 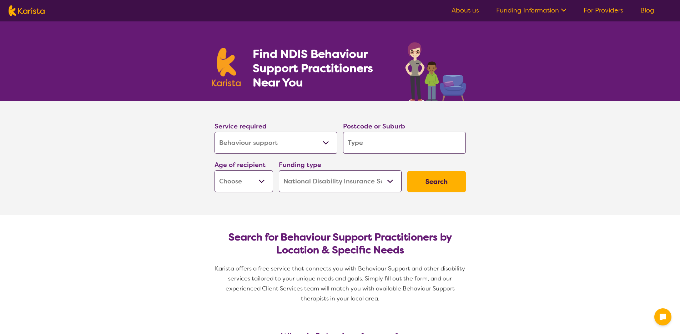 What do you see at coordinates (437, 182) in the screenshot?
I see `button: Search` at bounding box center [437, 182].